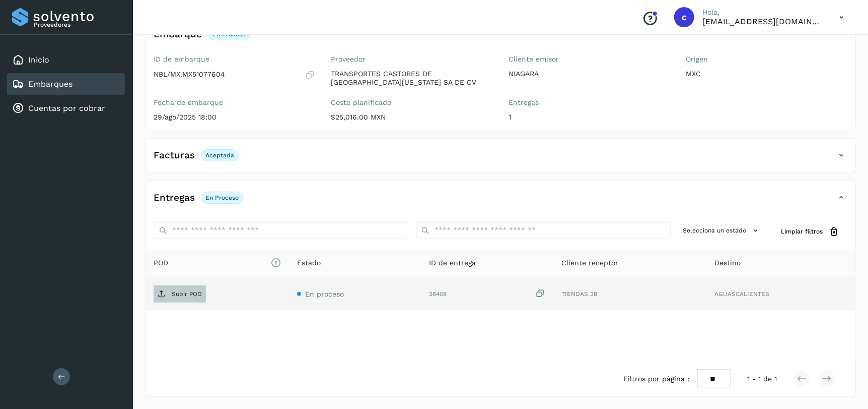  What do you see at coordinates (767, 74) in the screenshot?
I see `p: MXC` at bounding box center [767, 74].